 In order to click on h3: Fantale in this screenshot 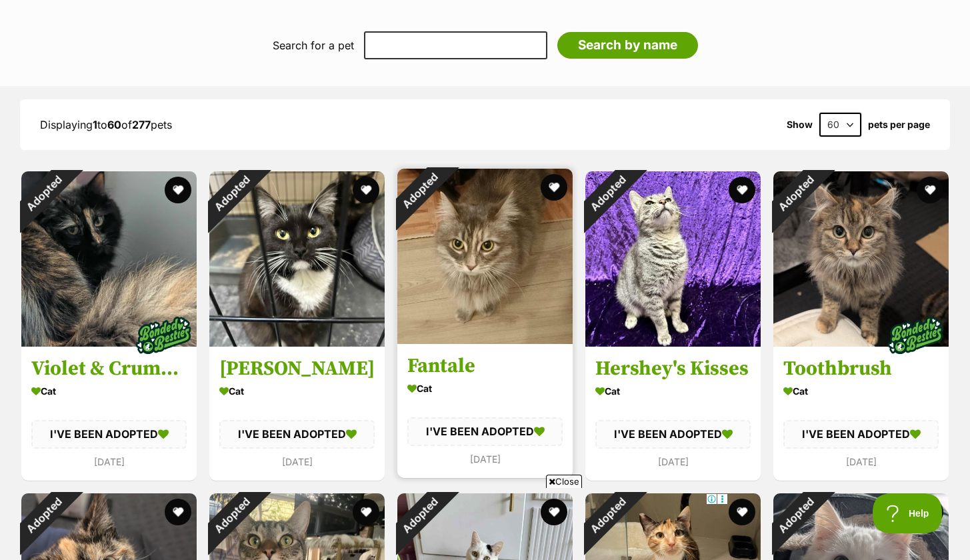, I will do `click(485, 366)`.